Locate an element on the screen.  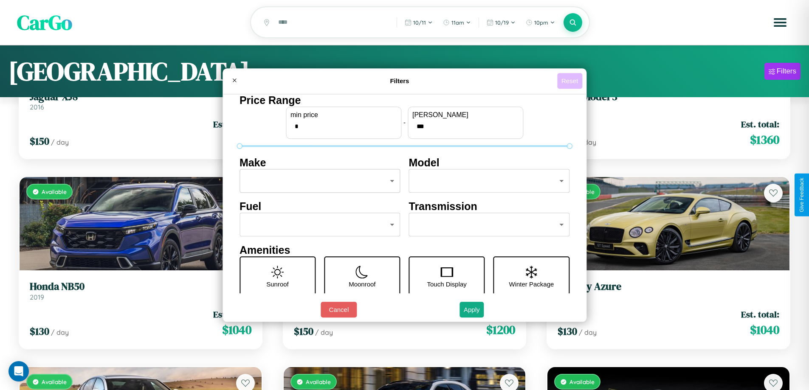
h4: Fuel is located at coordinates (320, 206).